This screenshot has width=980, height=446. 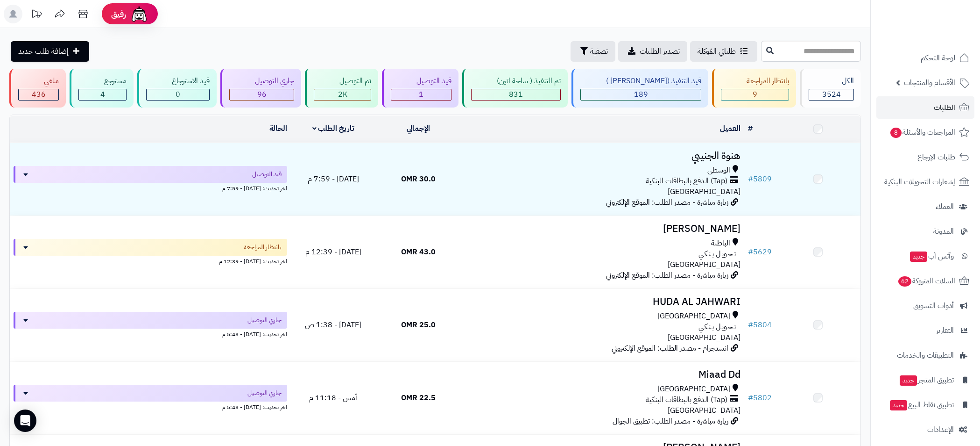 I want to click on a: لوحة التحكم, so click(x=925, y=58).